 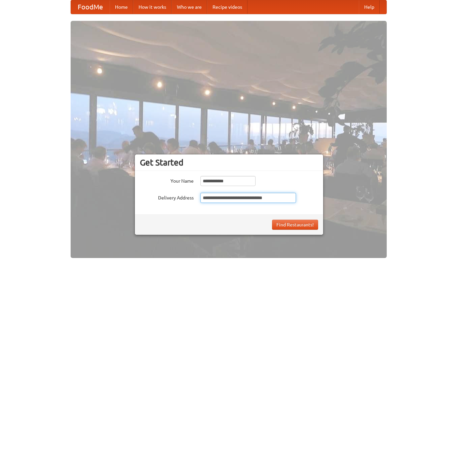 What do you see at coordinates (295, 225) in the screenshot?
I see `button: Find Restaurants!` at bounding box center [295, 225].